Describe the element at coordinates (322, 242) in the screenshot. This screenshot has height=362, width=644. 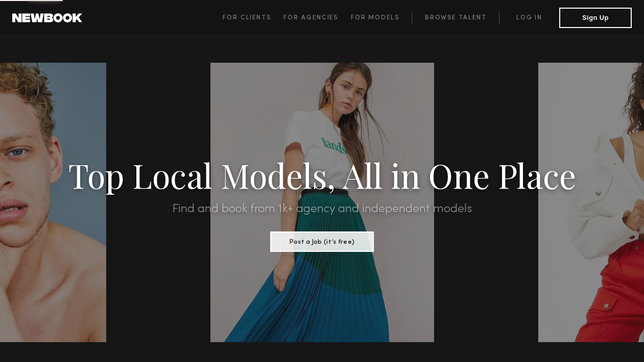
I see `button: Post a Job (it’s free)` at that location.